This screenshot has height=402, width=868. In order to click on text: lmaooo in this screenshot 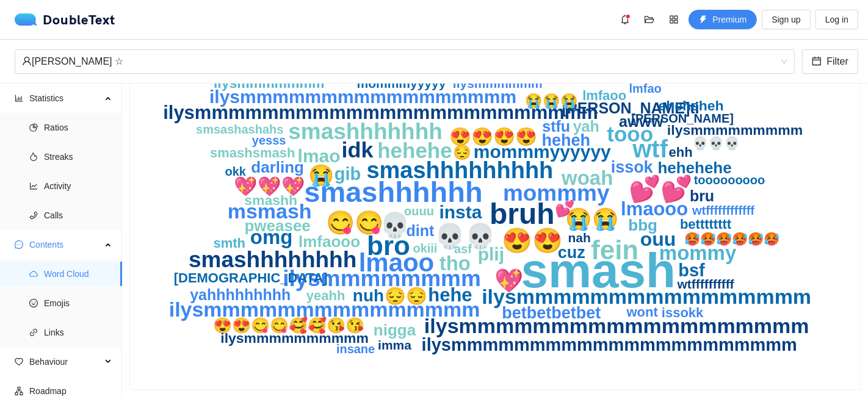, I will do `click(655, 209)`.